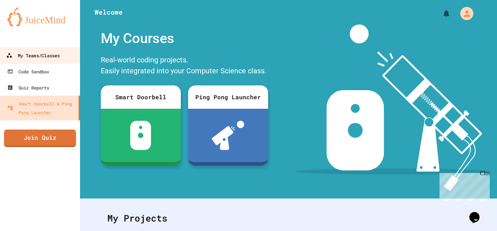 The width and height of the screenshot is (497, 231). I want to click on div: Smart Doorbell, so click(141, 97).